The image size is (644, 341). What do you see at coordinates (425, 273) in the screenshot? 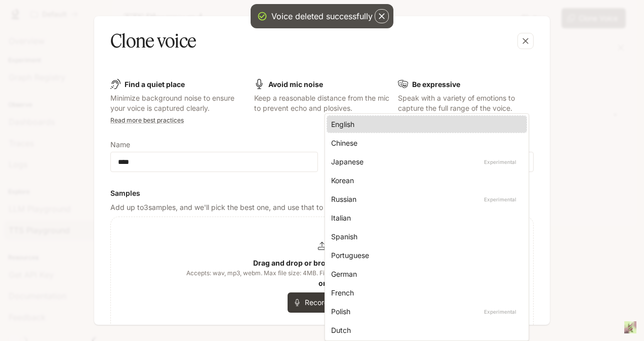
I see `div: German` at bounding box center [425, 273].